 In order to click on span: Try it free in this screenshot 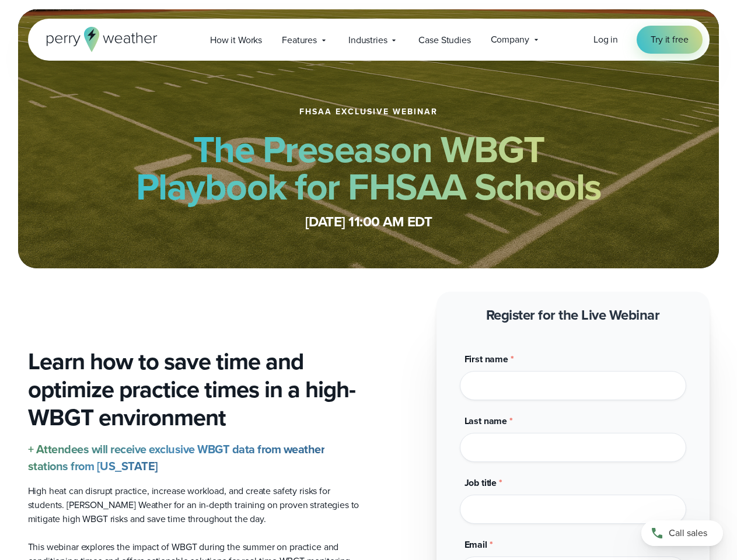, I will do `click(669, 39)`.